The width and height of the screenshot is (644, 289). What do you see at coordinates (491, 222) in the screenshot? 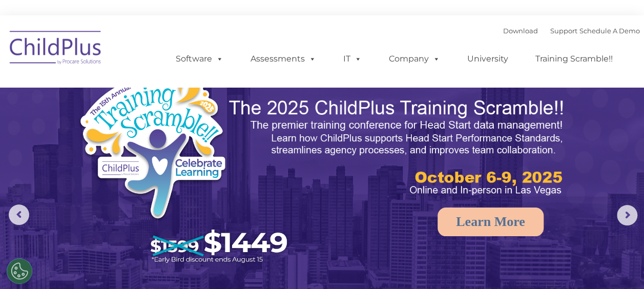
I see `a: Learn More` at bounding box center [491, 222].